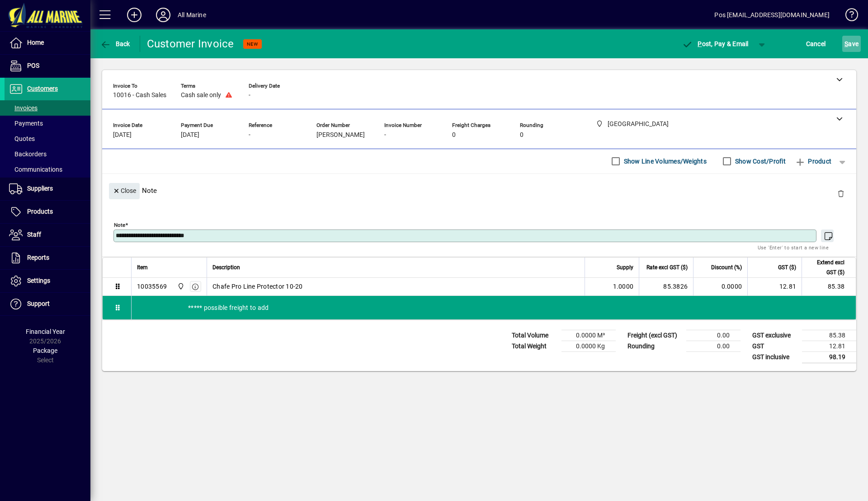 Image resolution: width=868 pixels, height=501 pixels. I want to click on a: Reports, so click(47, 258).